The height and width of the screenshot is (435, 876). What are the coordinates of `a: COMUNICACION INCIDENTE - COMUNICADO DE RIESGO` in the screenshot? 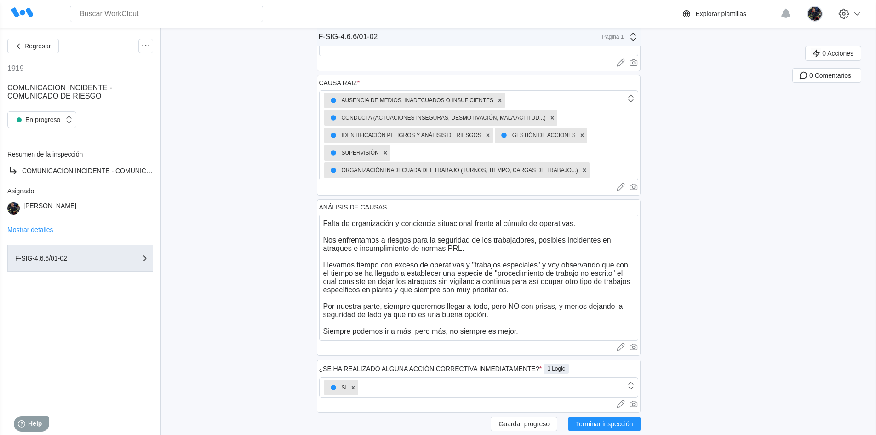 It's located at (80, 171).